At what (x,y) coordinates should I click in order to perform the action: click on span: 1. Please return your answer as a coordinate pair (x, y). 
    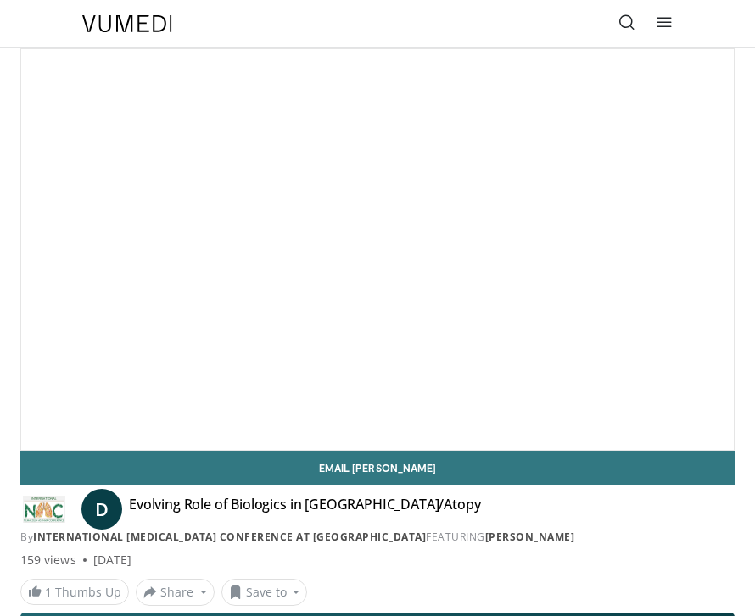
    Looking at the image, I should click on (48, 592).